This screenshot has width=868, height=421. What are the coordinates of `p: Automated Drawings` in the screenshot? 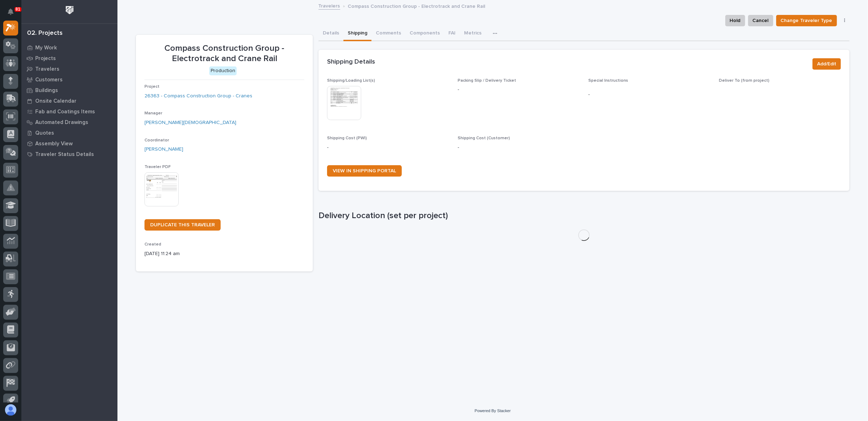 It's located at (62, 122).